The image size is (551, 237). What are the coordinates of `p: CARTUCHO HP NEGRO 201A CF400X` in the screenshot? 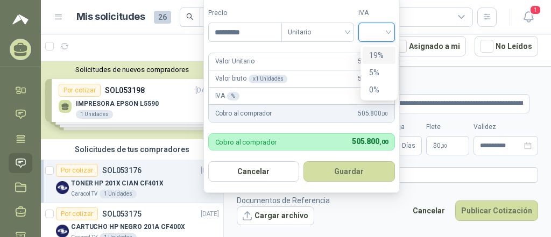 It's located at (128, 227).